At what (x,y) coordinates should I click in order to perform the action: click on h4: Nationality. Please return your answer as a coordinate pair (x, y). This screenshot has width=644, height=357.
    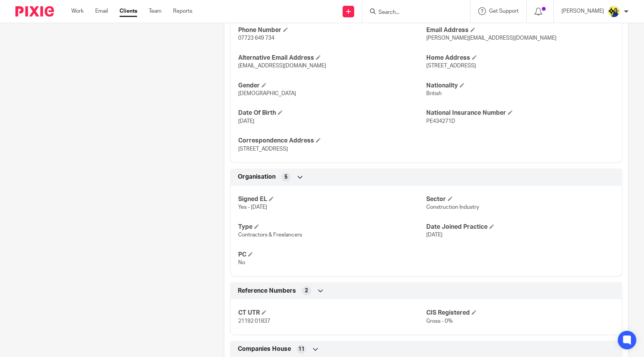
    Looking at the image, I should click on (521, 85).